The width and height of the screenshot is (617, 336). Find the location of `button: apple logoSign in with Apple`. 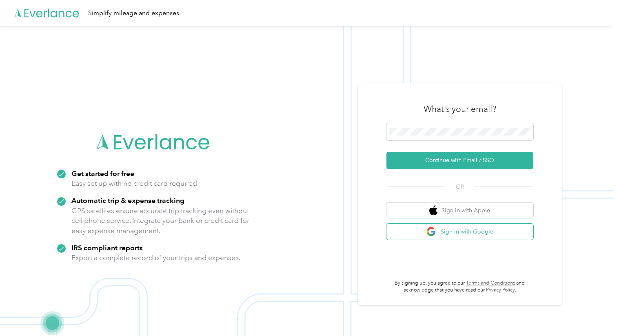

button: apple logoSign in with Apple is located at coordinates (460, 210).